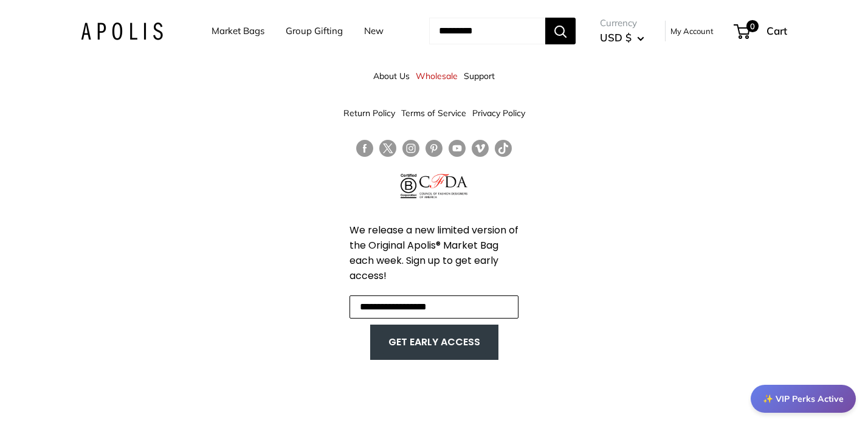  What do you see at coordinates (443, 186) in the screenshot?
I see `img: Council of Fashion Designers of America Member` at bounding box center [443, 186].